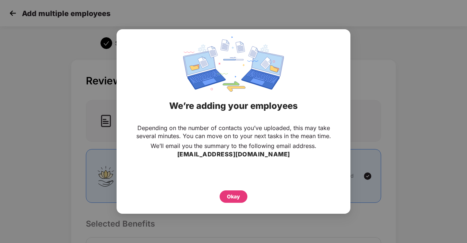 This screenshot has width=467, height=243. What do you see at coordinates (234, 146) in the screenshot?
I see `p: We’ll email you the summary to the following email address.` at bounding box center [234, 146].